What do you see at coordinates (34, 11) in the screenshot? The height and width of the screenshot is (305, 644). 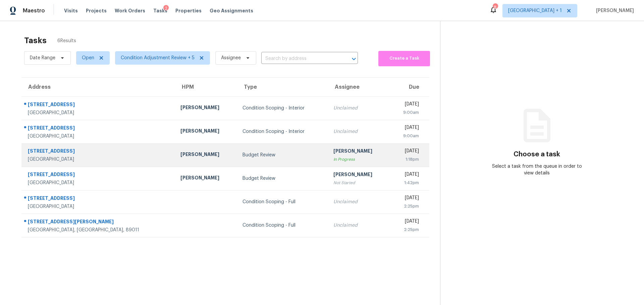 I see `span: Maestro` at bounding box center [34, 11].